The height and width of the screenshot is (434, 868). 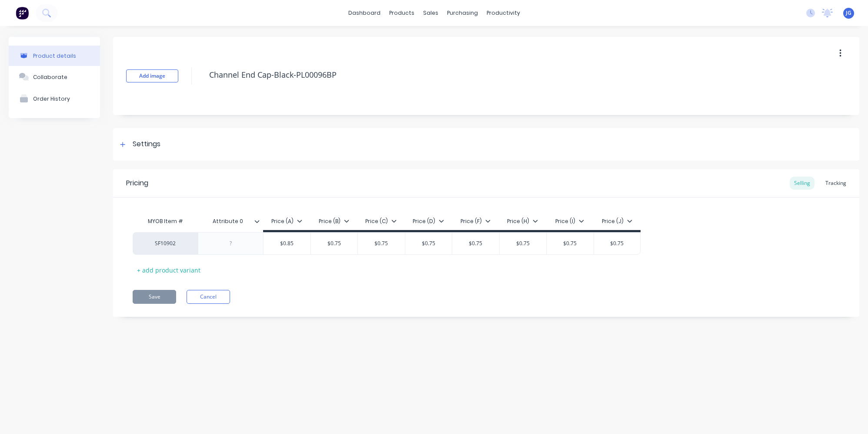 What do you see at coordinates (137, 184) in the screenshot?
I see `div: Pricing` at bounding box center [137, 184].